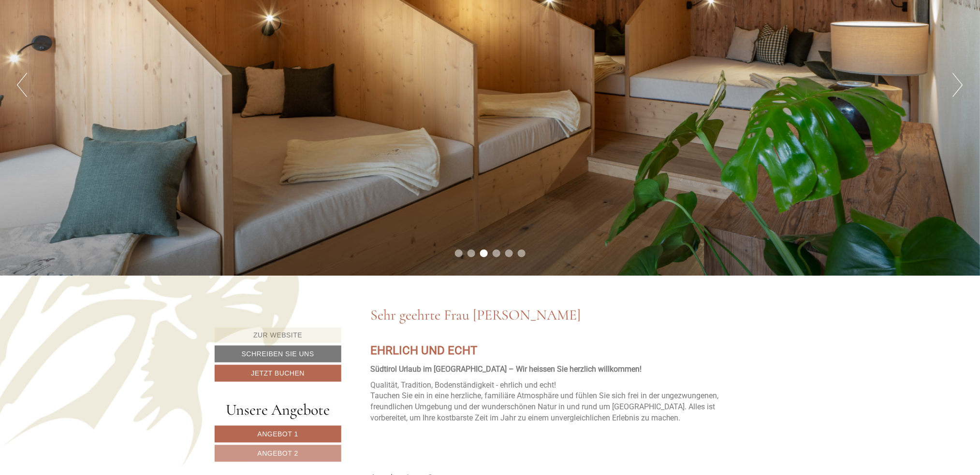  What do you see at coordinates (958, 85) in the screenshot?
I see `button: Next` at bounding box center [958, 85].